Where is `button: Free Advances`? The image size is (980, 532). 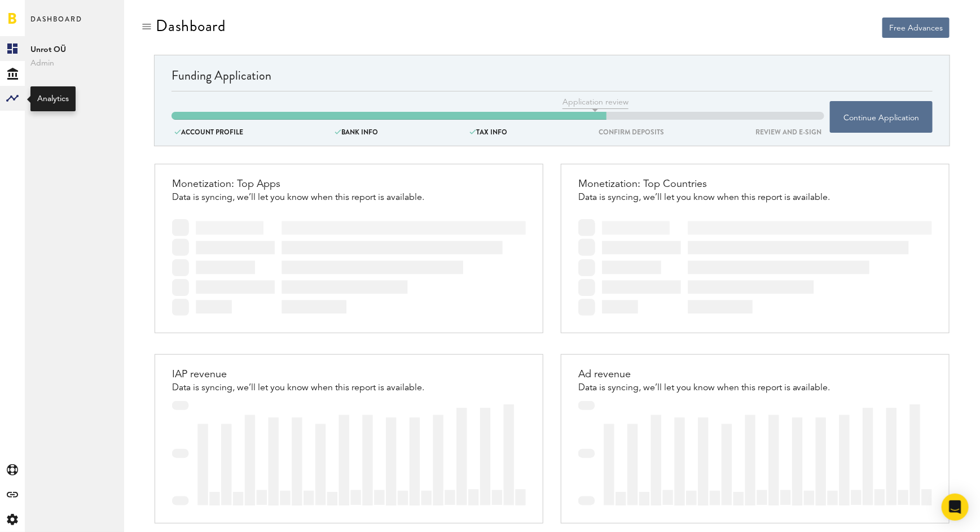 button: Free Advances is located at coordinates (916, 27).